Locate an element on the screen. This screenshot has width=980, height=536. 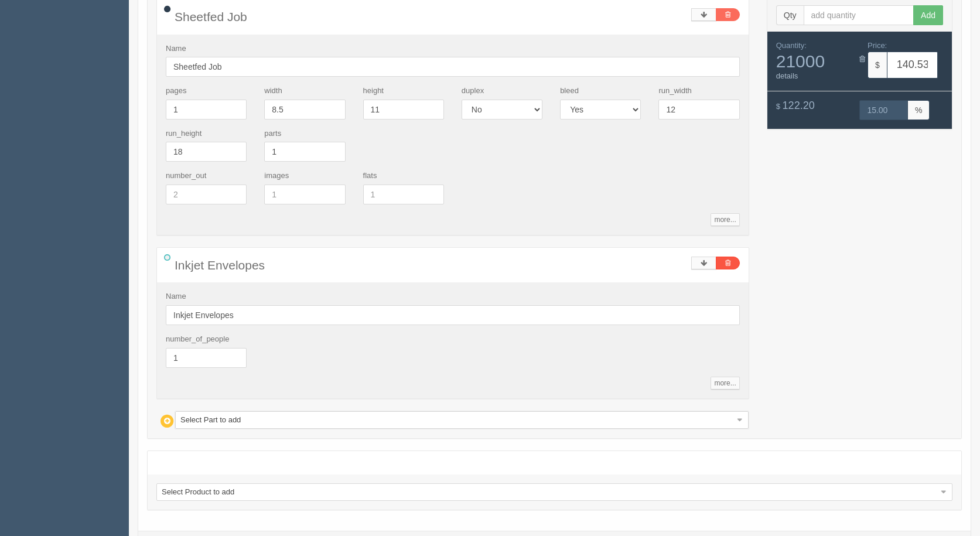
span: Price: is located at coordinates (876, 45).